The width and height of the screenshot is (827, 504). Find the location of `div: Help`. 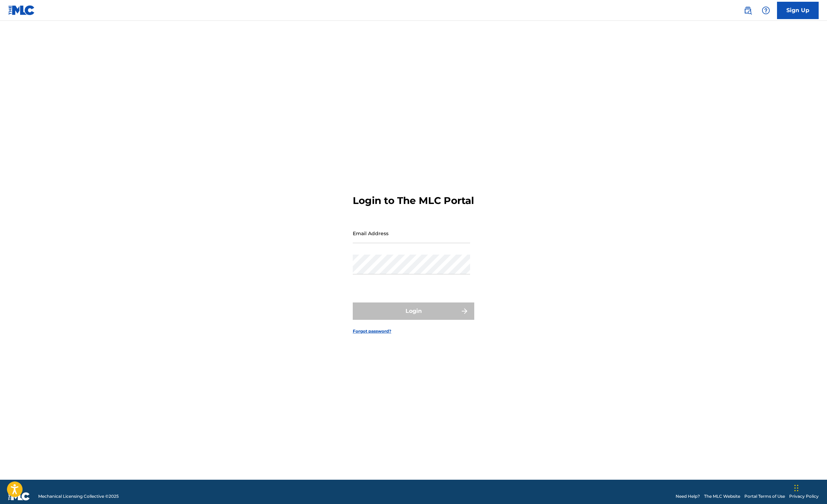

div: Help is located at coordinates (766, 11).